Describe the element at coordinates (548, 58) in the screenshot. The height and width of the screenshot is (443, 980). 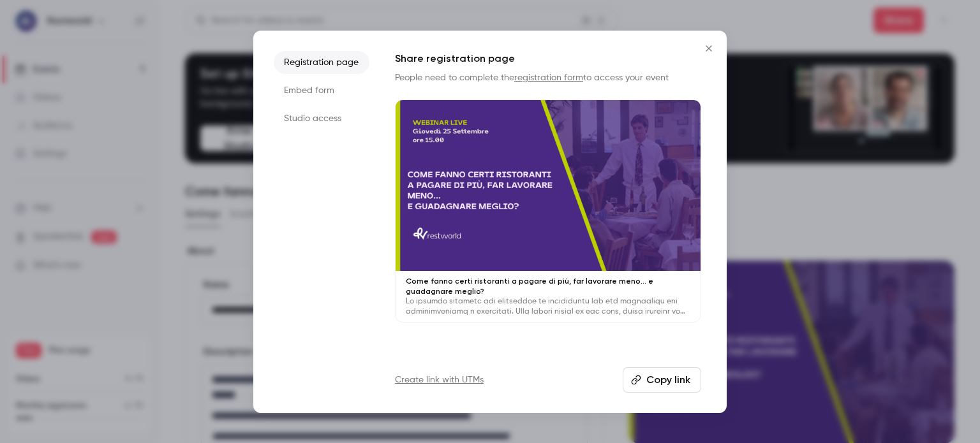
I see `h1: Share registration page` at that location.